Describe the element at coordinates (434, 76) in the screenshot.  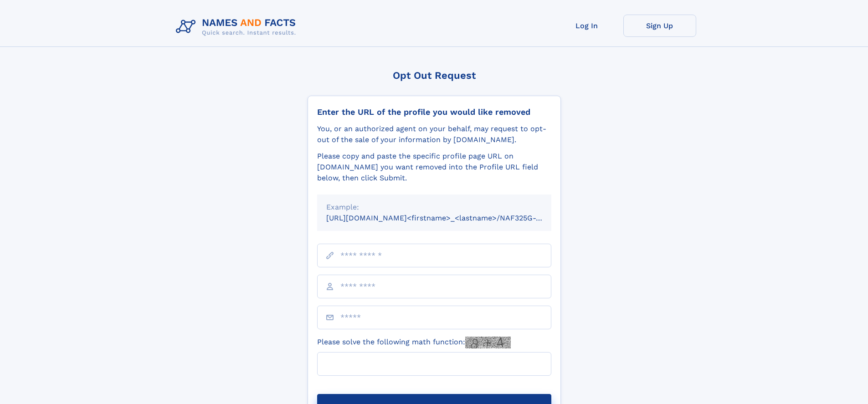
I see `div: Opt Out Request` at that location.